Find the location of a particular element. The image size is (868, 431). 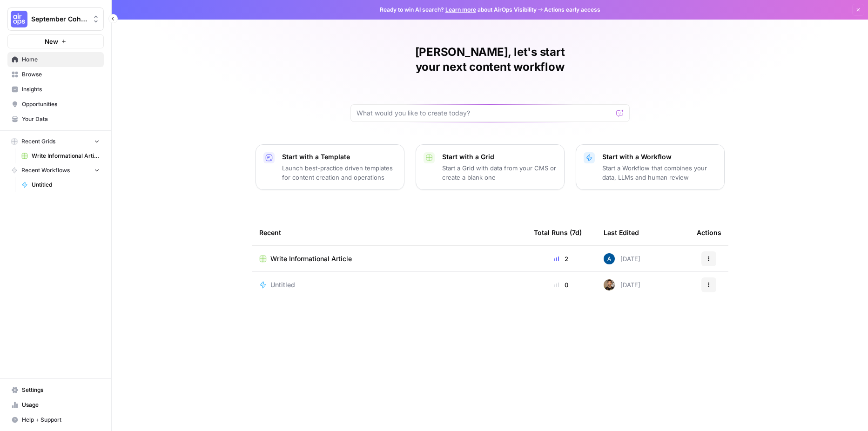

a: Browse is located at coordinates (56, 74).